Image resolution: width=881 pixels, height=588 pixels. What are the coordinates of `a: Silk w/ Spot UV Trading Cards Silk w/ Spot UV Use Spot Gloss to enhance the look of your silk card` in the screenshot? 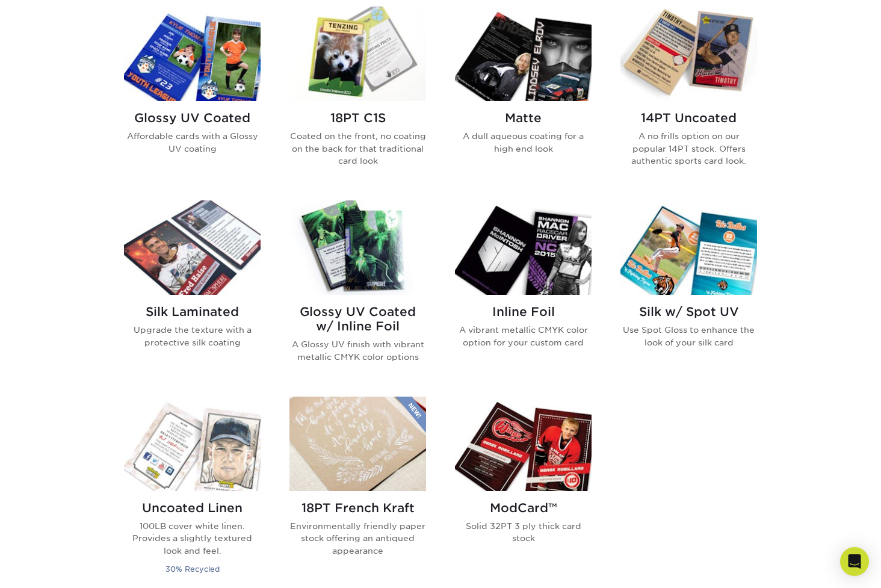 It's located at (688, 292).